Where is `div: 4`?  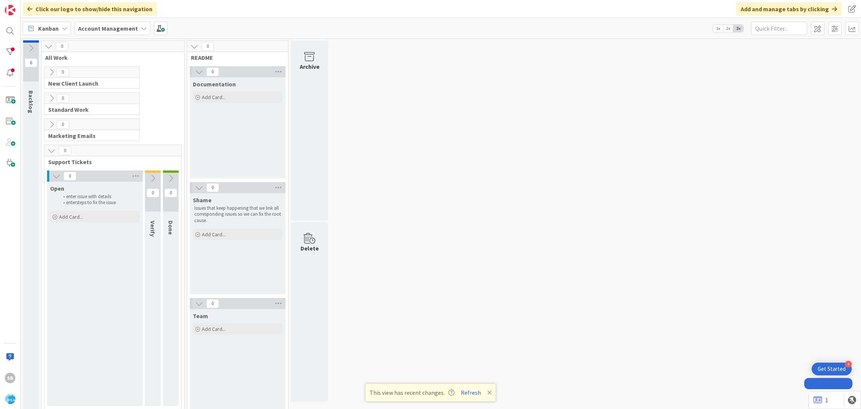
div: 4 is located at coordinates (849, 364).